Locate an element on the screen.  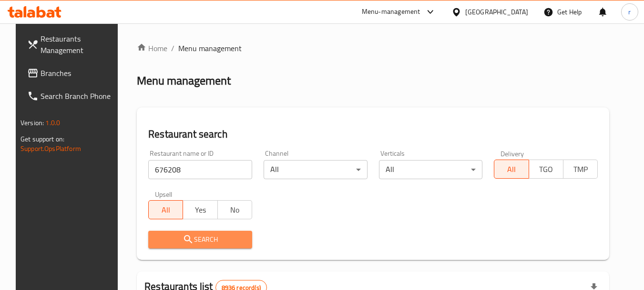
span: r is located at coordinates (629, 12).